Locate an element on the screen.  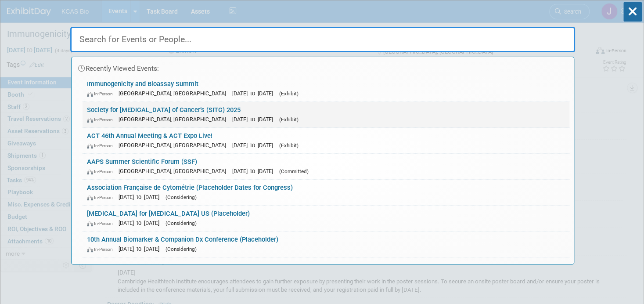
input: Search for Events or People... is located at coordinates (323, 40).